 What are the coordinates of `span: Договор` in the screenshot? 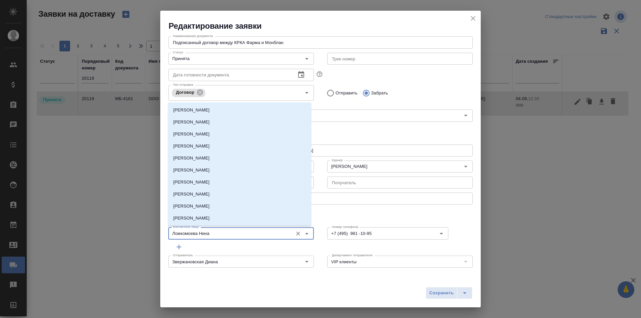 It's located at (185, 92).